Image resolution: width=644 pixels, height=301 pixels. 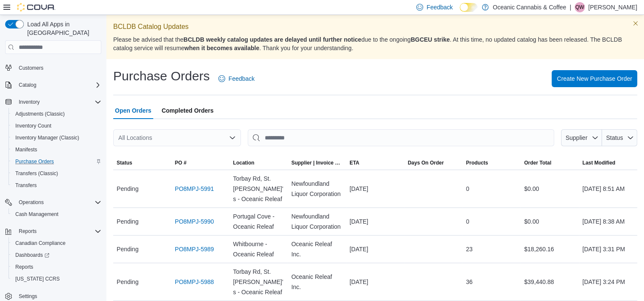 What do you see at coordinates (232, 138) in the screenshot?
I see `button: Open list of options` at bounding box center [232, 138].